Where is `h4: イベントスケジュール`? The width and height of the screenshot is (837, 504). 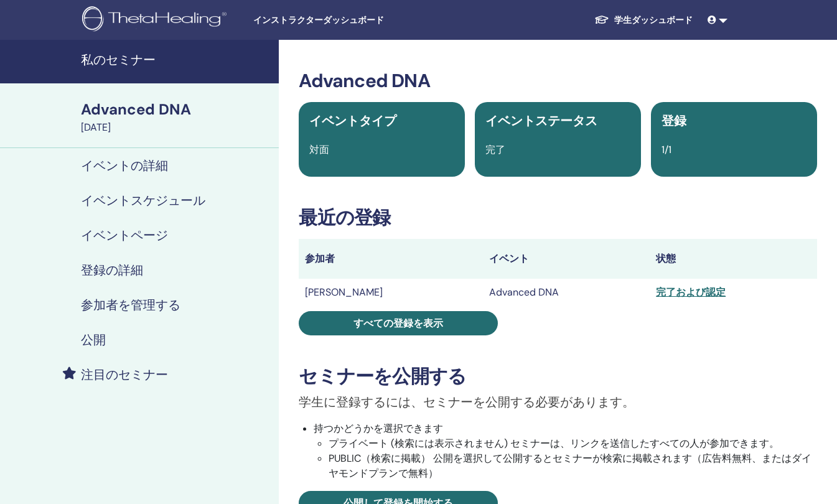
h4: イベントスケジュール is located at coordinates (143, 200).